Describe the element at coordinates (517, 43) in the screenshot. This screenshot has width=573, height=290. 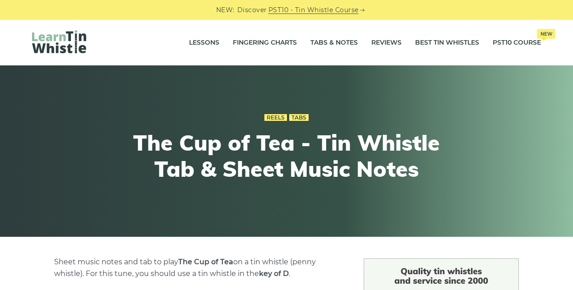
I see `a: PST10 CourseNew` at that location.